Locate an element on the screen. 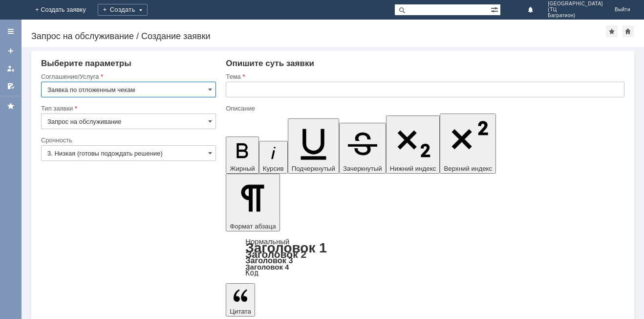 This screenshot has width=644, height=319. a: Создать заявку is located at coordinates (11, 51).